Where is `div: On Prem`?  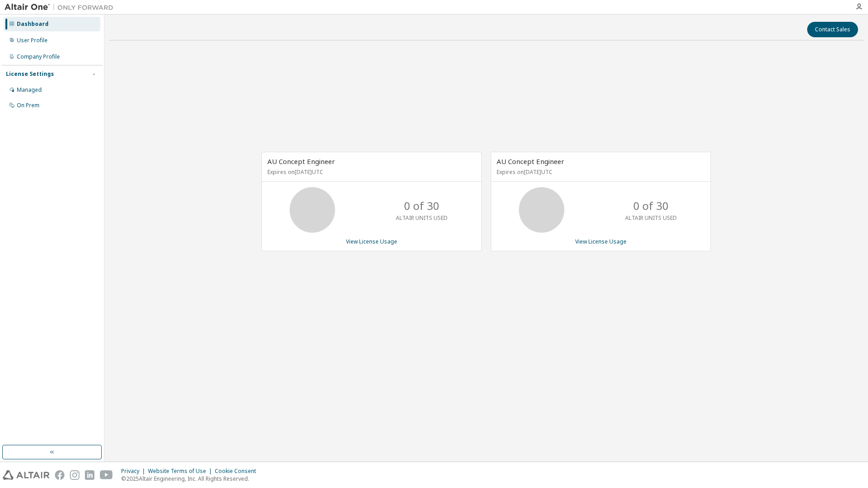
div: On Prem is located at coordinates (28, 105).